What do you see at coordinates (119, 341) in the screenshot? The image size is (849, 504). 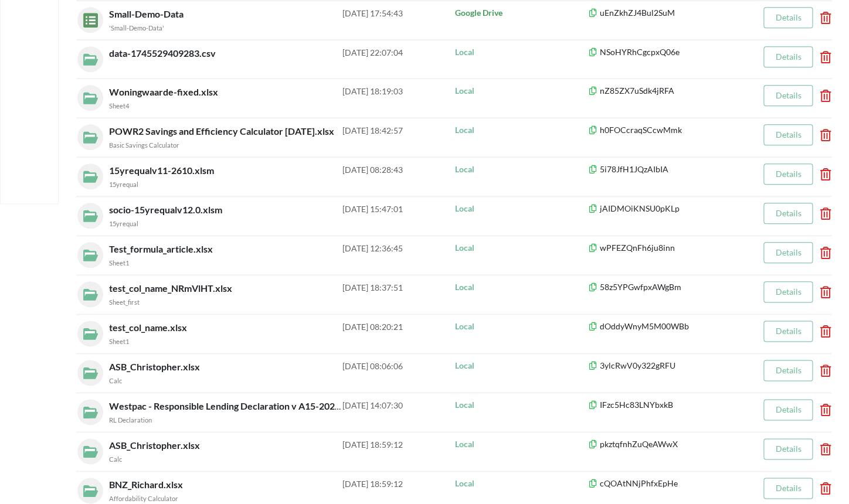 I see `small: Sheet1` at bounding box center [119, 341].